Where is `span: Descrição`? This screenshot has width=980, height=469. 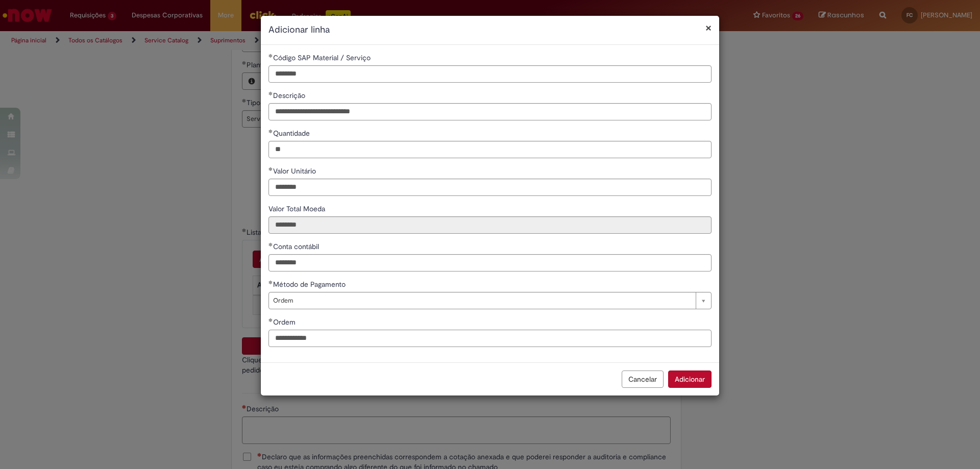 span: Descrição is located at coordinates (290, 95).